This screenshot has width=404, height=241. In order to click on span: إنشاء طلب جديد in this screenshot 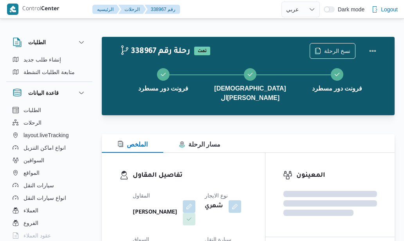, I will do `click(42, 60)`.